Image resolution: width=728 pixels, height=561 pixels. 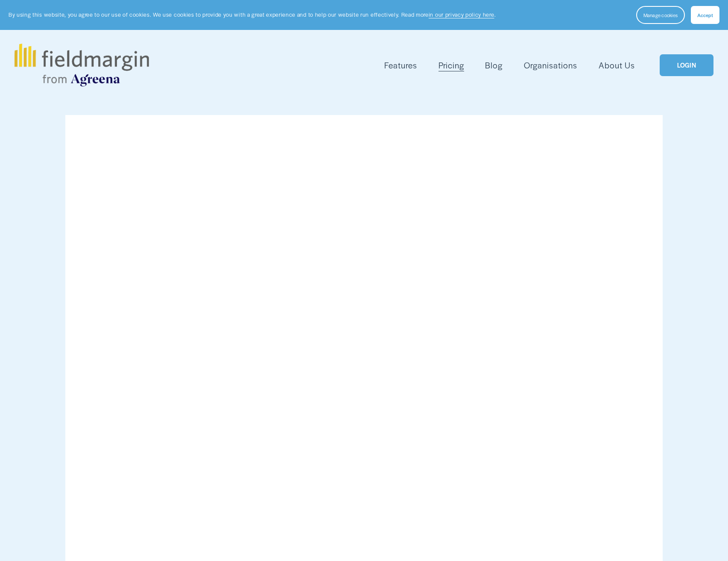 I want to click on img: fieldmargin.com, so click(x=82, y=65).